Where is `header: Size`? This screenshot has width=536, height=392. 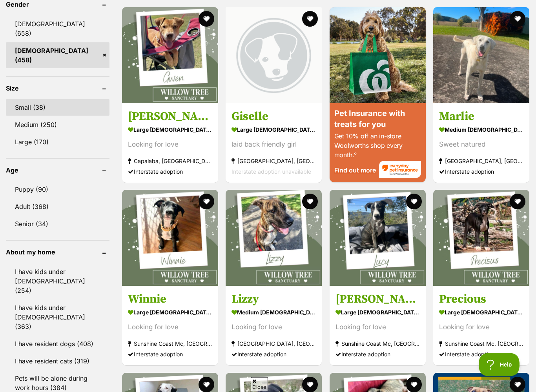 header: Size is located at coordinates (58, 89).